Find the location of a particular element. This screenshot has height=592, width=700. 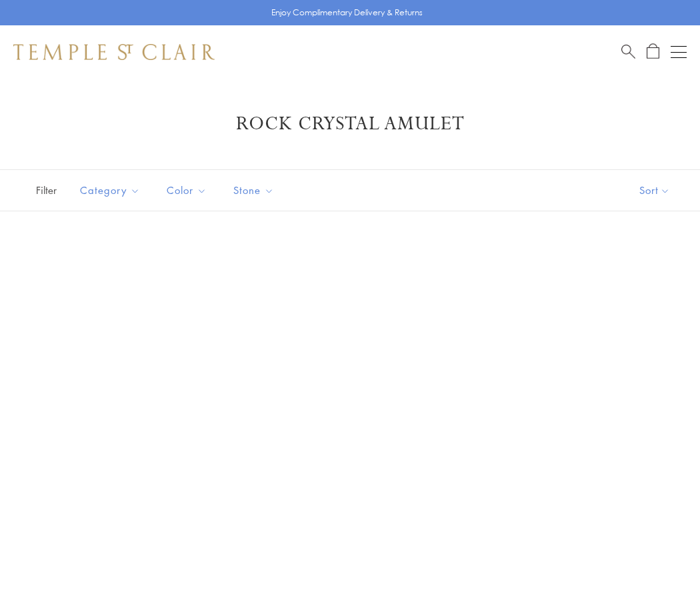

img: Temple St. Clair is located at coordinates (114, 52).